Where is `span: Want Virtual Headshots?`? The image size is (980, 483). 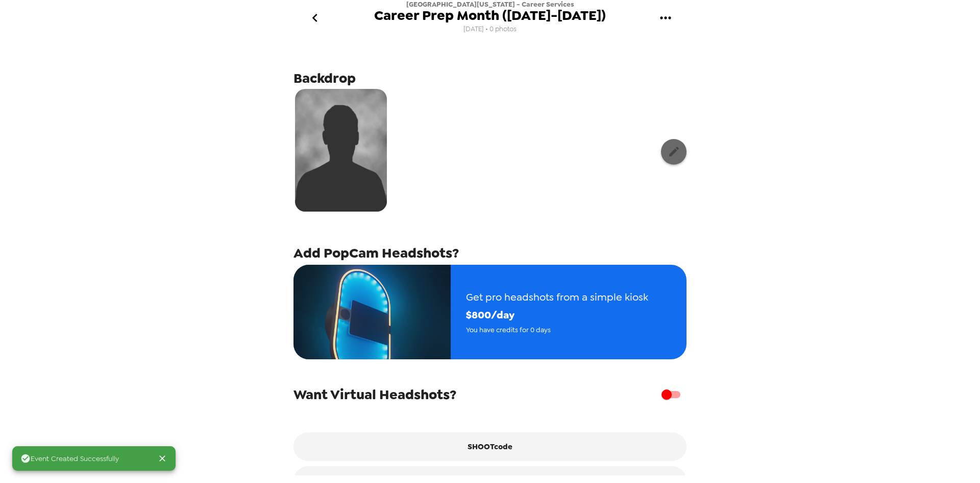 span: Want Virtual Headshots? is located at coordinates (375, 394).